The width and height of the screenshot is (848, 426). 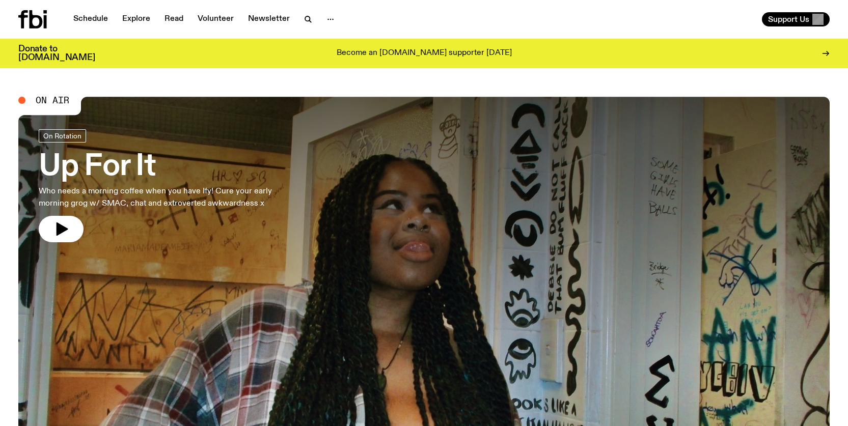 I want to click on h3: Up For It, so click(x=169, y=167).